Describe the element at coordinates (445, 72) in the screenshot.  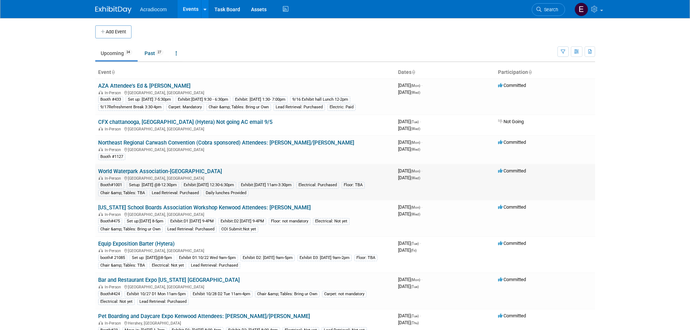
I see `th: Dates` at that location.